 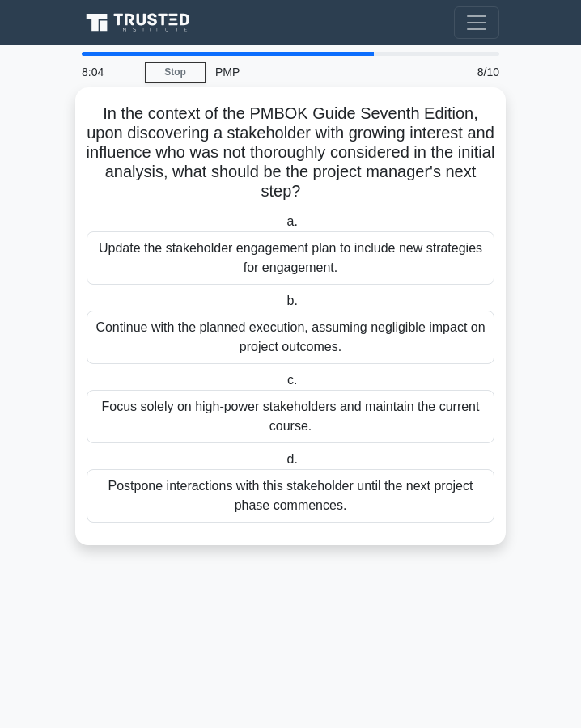 I want to click on div: PMP, so click(x=320, y=72).